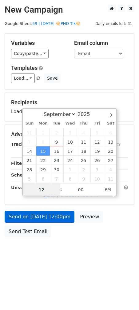  What do you see at coordinates (57, 132) in the screenshot?
I see `span: September 2, 2025` at bounding box center [57, 132].